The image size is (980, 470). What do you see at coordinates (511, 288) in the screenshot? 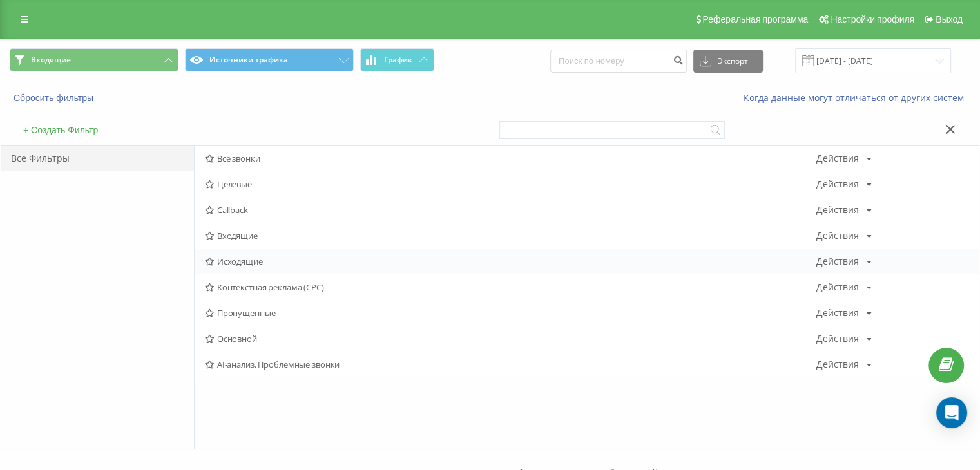
I see `span: Контекстная реклама (CPC)` at bounding box center [511, 288].